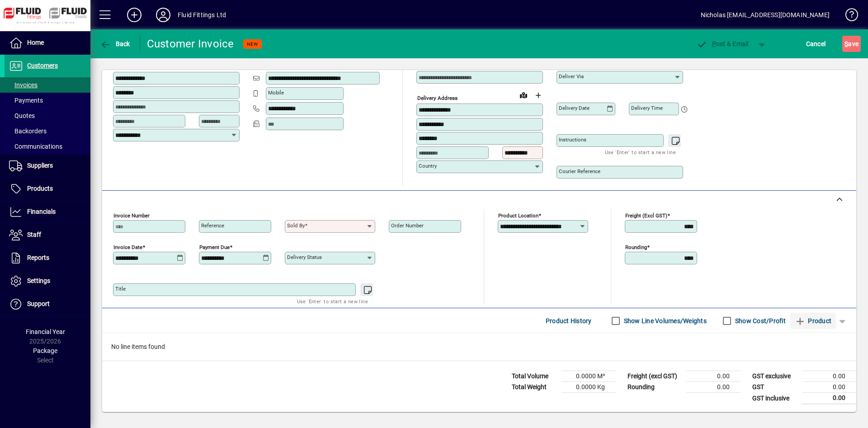 This screenshot has width=868, height=428. I want to click on mat-label: Sold by, so click(296, 225).